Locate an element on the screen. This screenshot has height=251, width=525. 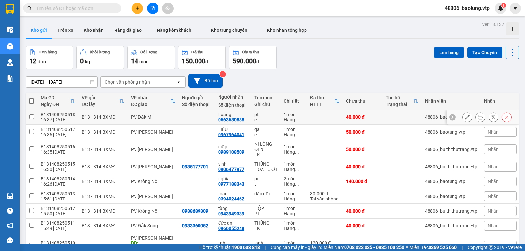
div: Ngày ĐH is located at coordinates (55, 104).